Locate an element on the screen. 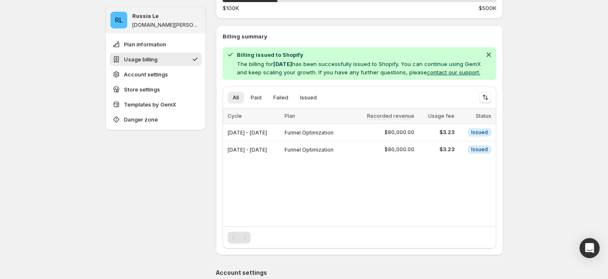  span: Account settings is located at coordinates (146, 74).